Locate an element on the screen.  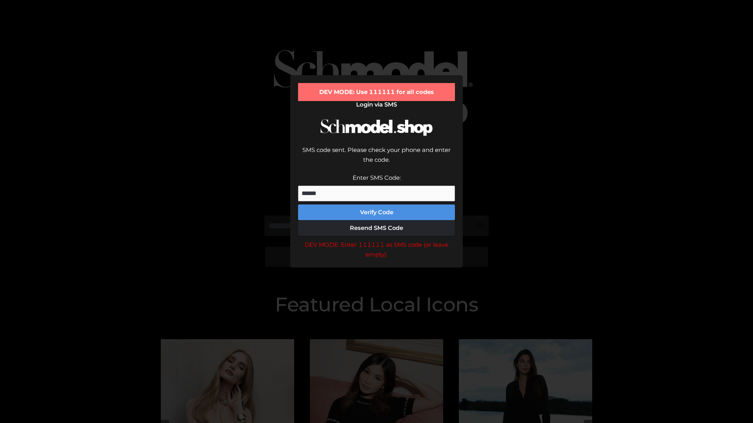
img: Schmodel Logo is located at coordinates (376, 127).